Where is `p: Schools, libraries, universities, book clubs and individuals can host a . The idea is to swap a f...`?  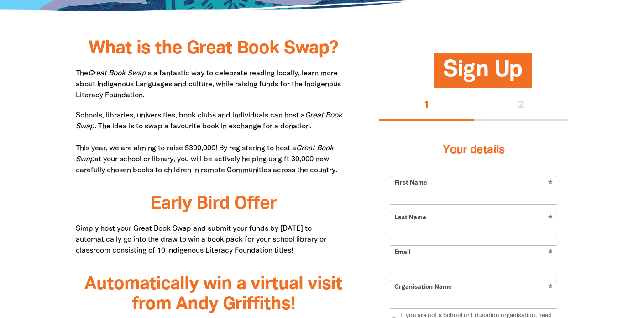 p: Schools, libraries, universities, book clubs and individuals can host a . The idea is to swap a f... is located at coordinates (214, 143).